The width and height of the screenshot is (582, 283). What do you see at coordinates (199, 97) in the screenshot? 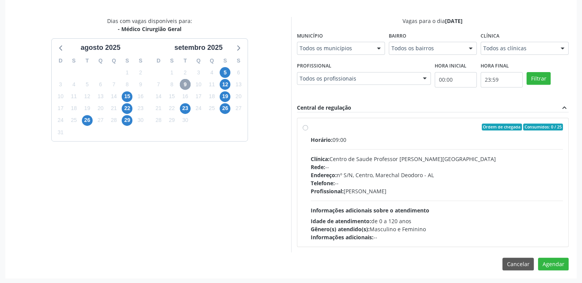
I see `span: quarta-feira, 17 de setembro de 2025` at bounding box center [199, 97].